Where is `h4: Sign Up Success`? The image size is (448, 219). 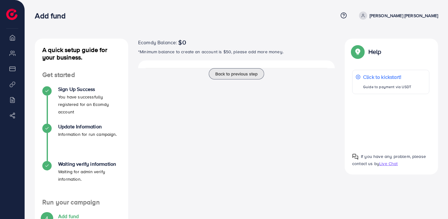
h4: Sign Up Success is located at coordinates (89, 89).